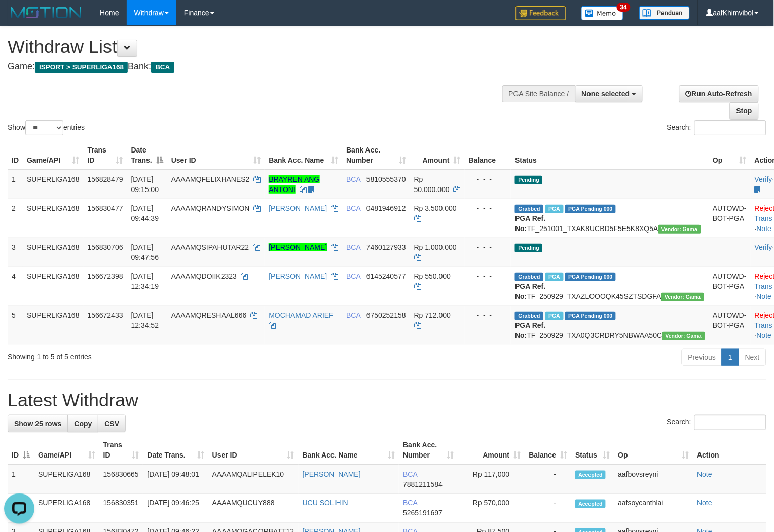 This screenshot has height=532, width=774. Describe the element at coordinates (254, 508) in the screenshot. I see `td: AAAAMQUCUY888` at that location.